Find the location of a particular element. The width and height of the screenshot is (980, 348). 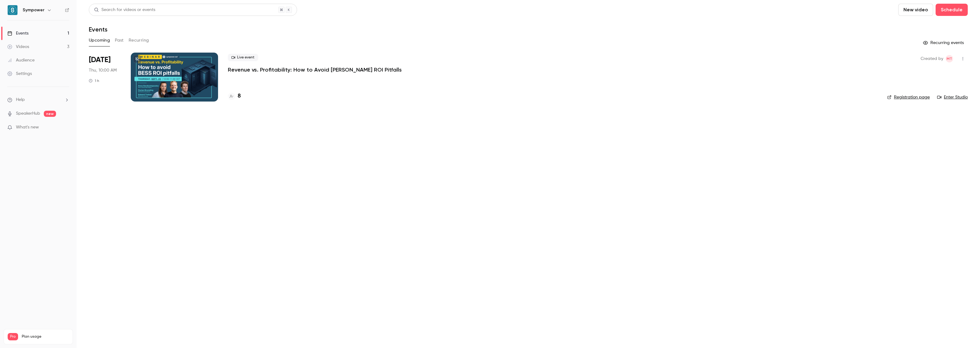

span: Help is located at coordinates (20, 100).